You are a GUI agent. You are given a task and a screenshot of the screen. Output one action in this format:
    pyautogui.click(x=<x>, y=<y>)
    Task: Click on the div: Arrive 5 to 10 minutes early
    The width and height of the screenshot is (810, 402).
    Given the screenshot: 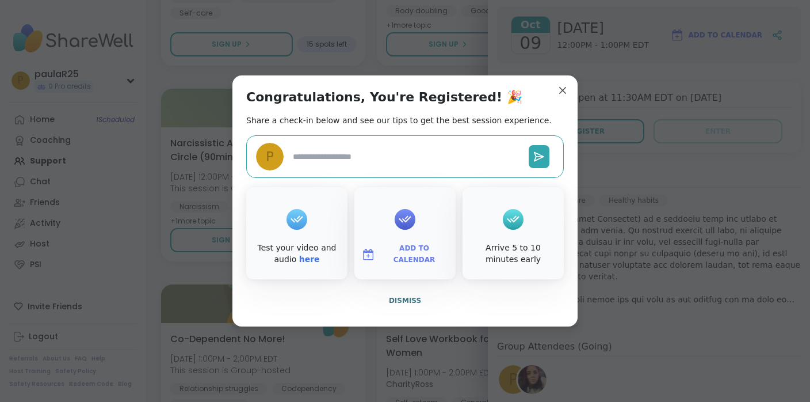 What is the action you would take?
    pyautogui.click(x=513, y=253)
    